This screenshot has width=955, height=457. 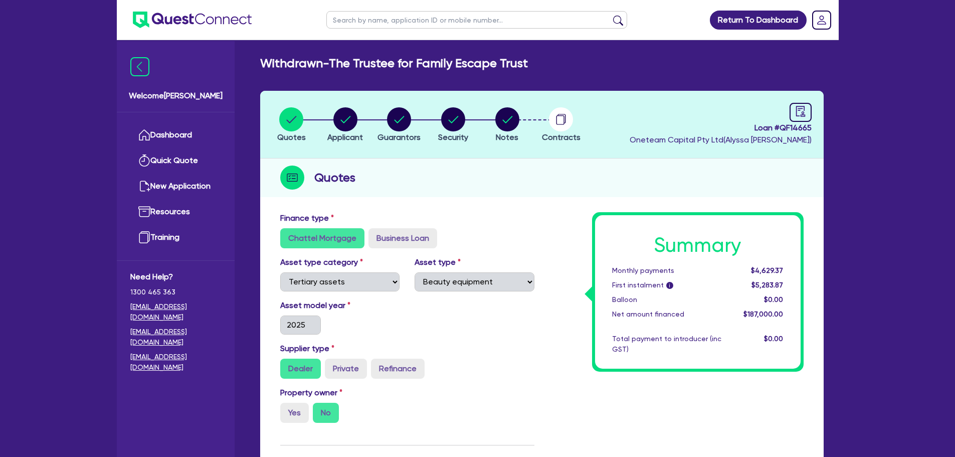 I want to click on img: step-icon, so click(x=292, y=178).